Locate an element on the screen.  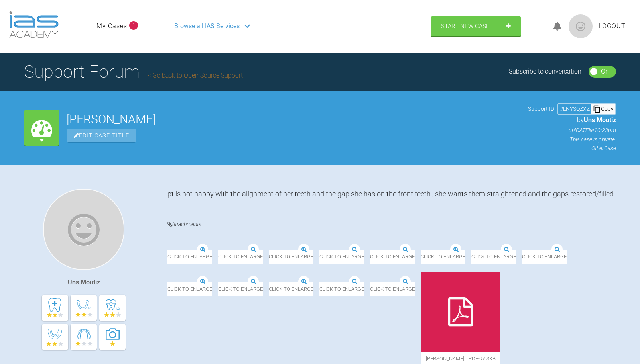
span: Start New Case is located at coordinates (465, 26).